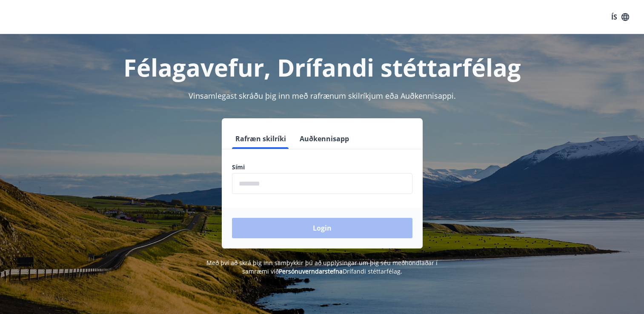 The width and height of the screenshot is (644, 314). What do you see at coordinates (322, 267) in the screenshot?
I see `span: Með því að skrá þig inn samþykkir þú að upplýsingar um þig séu meðhöndlaðar í samræmi við Drífand...` at bounding box center [322, 267].